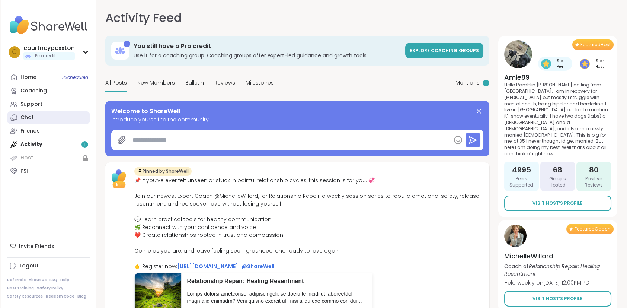 This screenshot has width=627, height=308. I want to click on a: PSI, so click(48, 171).